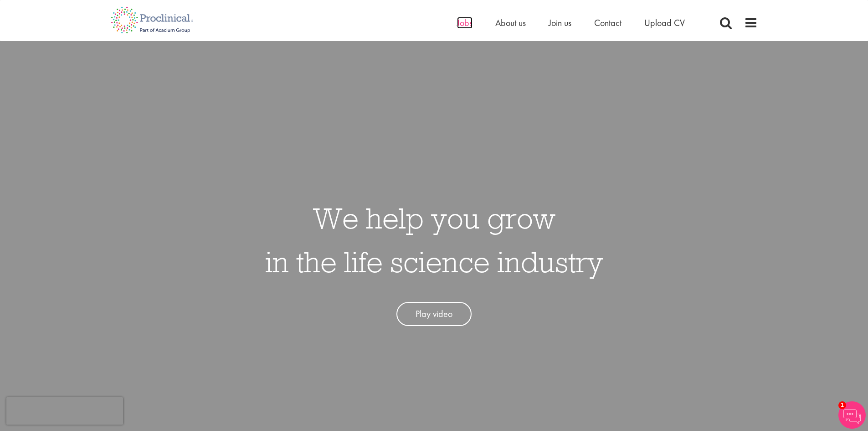  I want to click on a: Jobs, so click(465, 23).